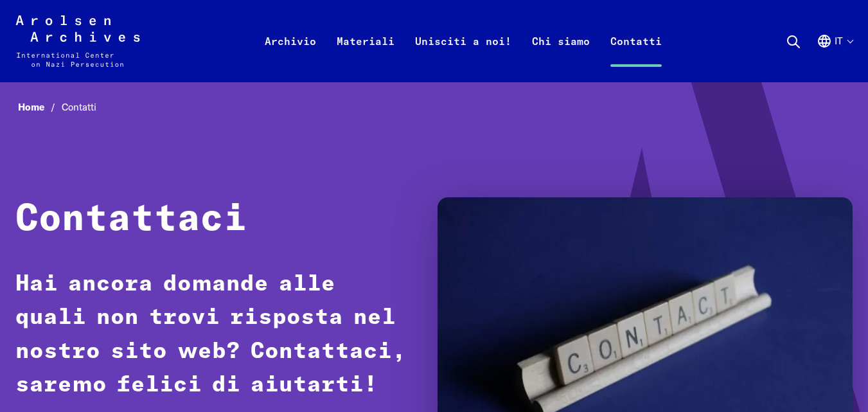 Image resolution: width=868 pixels, height=412 pixels. I want to click on a: Unisciti a noi!, so click(463, 57).